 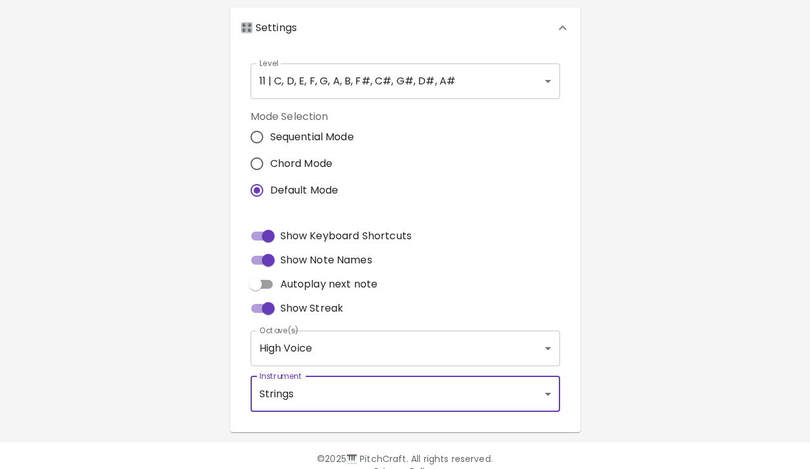 I want to click on p: 🎛️ Settings, so click(x=269, y=28).